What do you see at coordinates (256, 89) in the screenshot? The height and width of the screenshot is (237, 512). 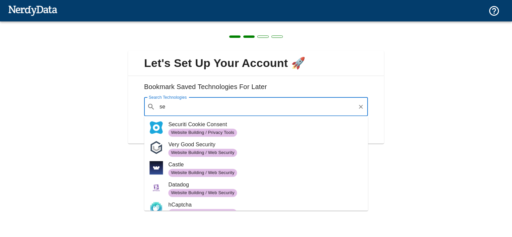 I see `h6: Bookmark Saved Technologies For Later` at bounding box center [256, 89].